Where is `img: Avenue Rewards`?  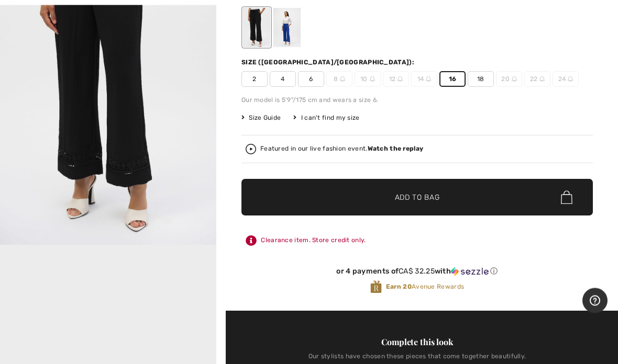
img: Avenue Rewards is located at coordinates (376, 287).